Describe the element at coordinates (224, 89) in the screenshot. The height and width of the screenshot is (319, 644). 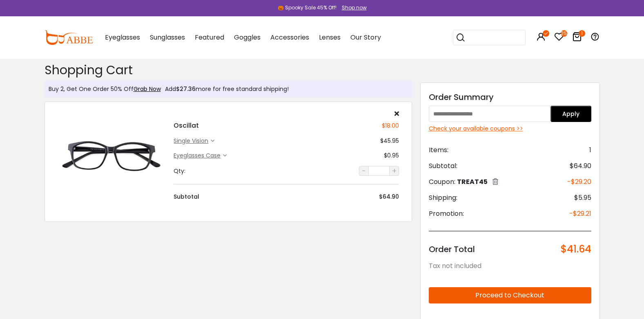
I see `div: Add more for free standard shipping!` at that location.